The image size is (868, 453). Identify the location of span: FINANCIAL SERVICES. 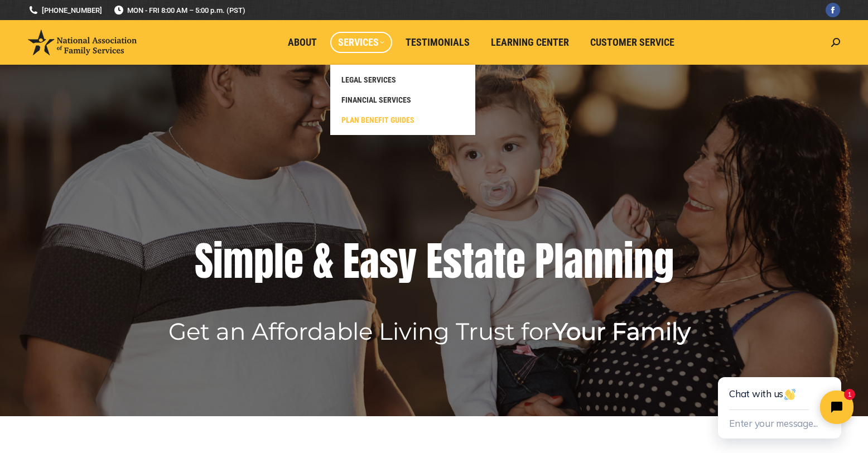
(376, 100).